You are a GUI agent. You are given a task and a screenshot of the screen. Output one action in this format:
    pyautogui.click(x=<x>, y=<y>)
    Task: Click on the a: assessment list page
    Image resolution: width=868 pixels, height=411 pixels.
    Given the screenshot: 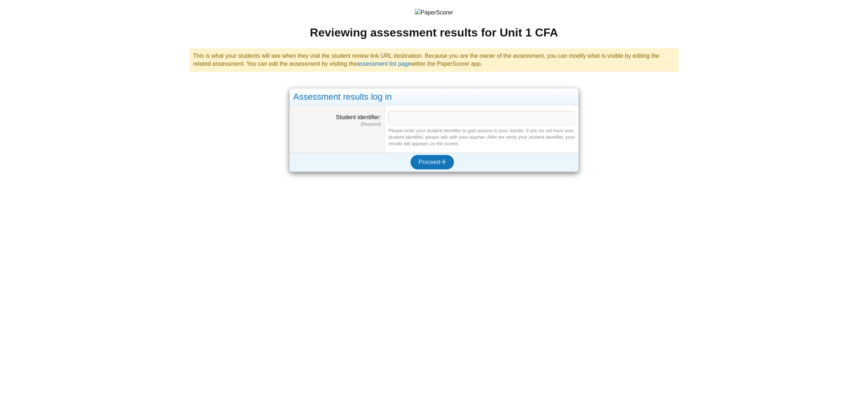 What is the action you would take?
    pyautogui.click(x=383, y=64)
    